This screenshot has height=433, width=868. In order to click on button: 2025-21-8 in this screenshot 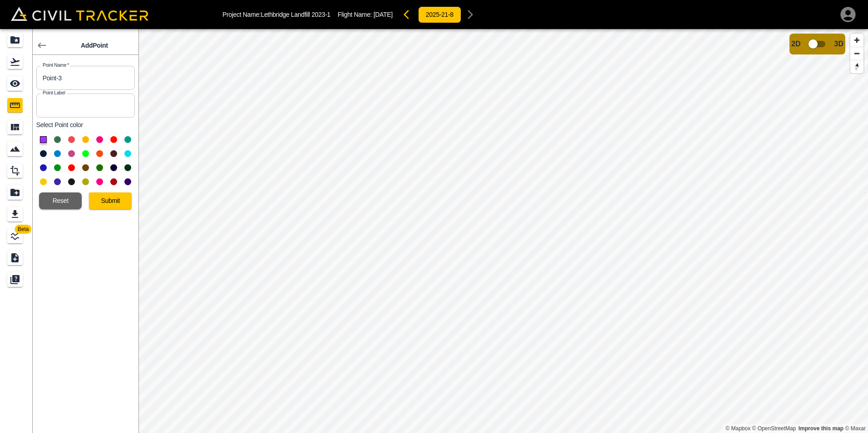, I will do `click(439, 14)`.